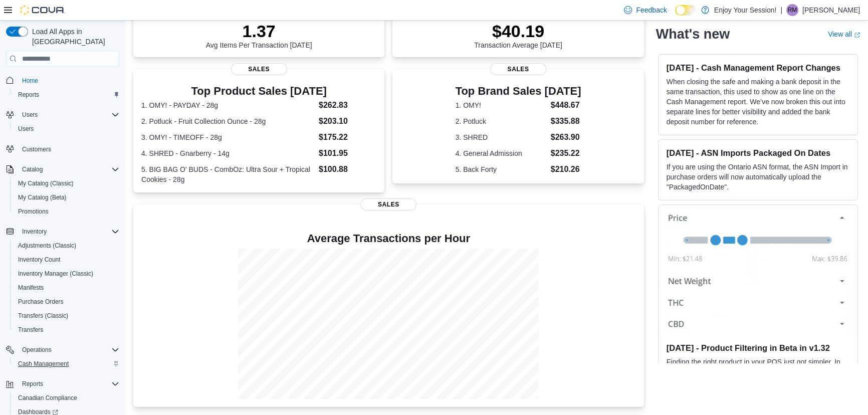  I want to click on span: Transfers (Classic), so click(67, 315).